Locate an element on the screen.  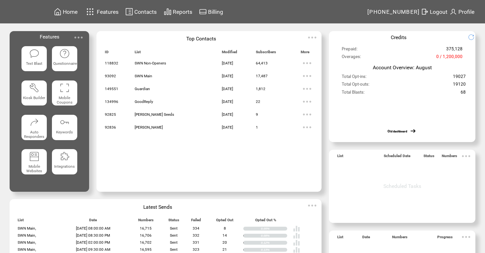
img: contacts.svg is located at coordinates (129, 12).